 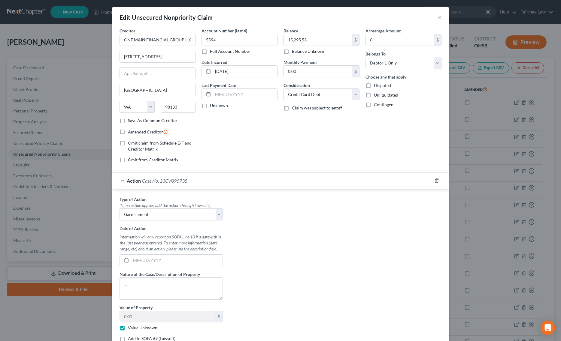 What do you see at coordinates (153, 160) in the screenshot?
I see `span: Omit from Creditor Matrix` at bounding box center [153, 160].